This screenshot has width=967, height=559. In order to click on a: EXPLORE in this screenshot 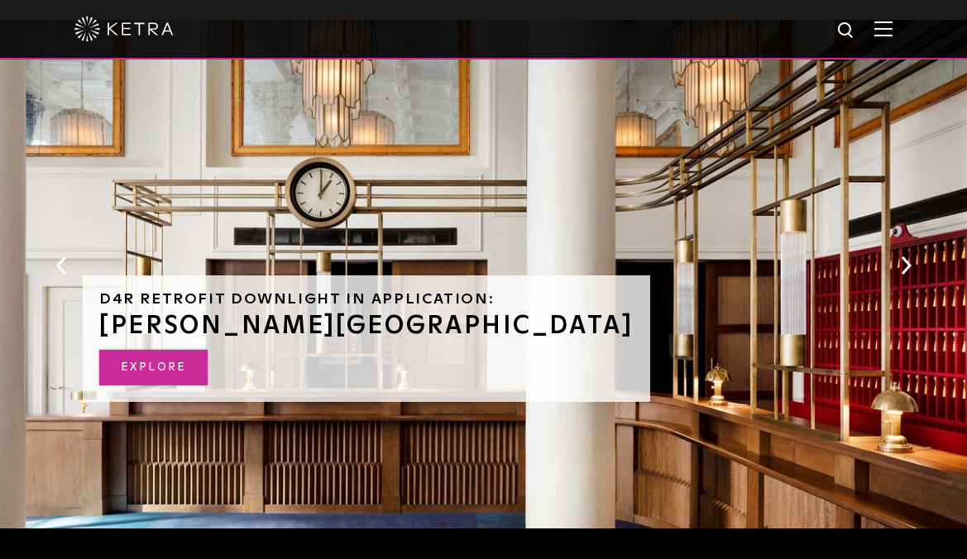, I will do `click(153, 367)`.